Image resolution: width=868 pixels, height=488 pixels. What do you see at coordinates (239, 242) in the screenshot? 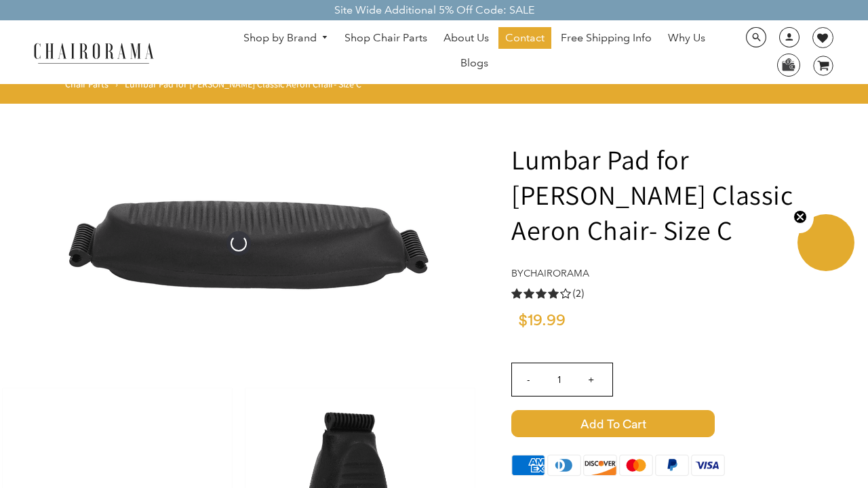
I see `a: Lumbar Pad for Herman Miller Classic Aeron Chair- Size C - chairorama` at bounding box center [239, 242].